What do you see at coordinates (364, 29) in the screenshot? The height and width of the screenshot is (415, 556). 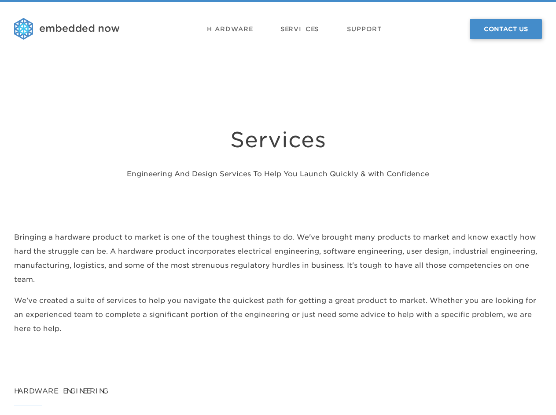 I see `a: Support` at bounding box center [364, 29].